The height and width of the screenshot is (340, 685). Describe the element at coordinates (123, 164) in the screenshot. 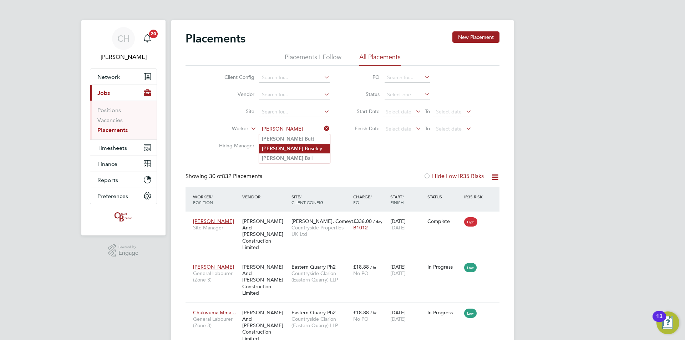

I see `button: Finance` at that location.